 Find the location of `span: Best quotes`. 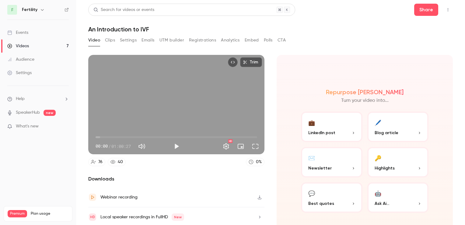

span: Best quotes is located at coordinates (321, 203).